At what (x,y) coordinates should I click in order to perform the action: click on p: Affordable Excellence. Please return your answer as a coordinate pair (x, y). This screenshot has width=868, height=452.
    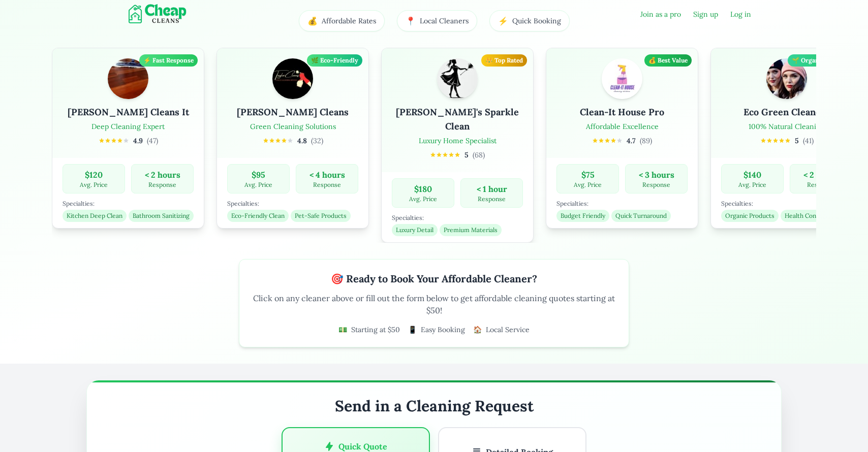
    Looking at the image, I should click on (621, 127).